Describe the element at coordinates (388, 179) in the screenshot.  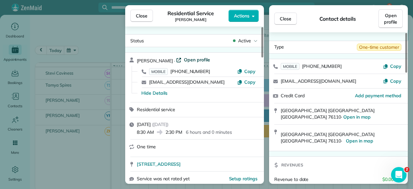
I see `span: $0.00` at that location.